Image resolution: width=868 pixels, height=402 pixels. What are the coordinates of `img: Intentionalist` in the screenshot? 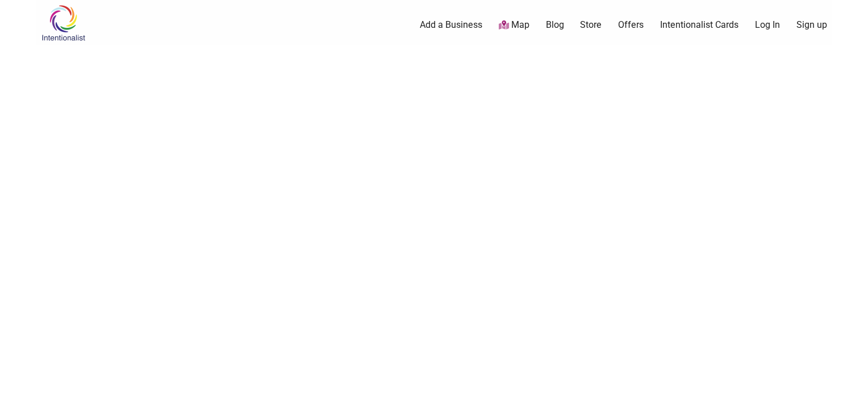 It's located at (63, 23).